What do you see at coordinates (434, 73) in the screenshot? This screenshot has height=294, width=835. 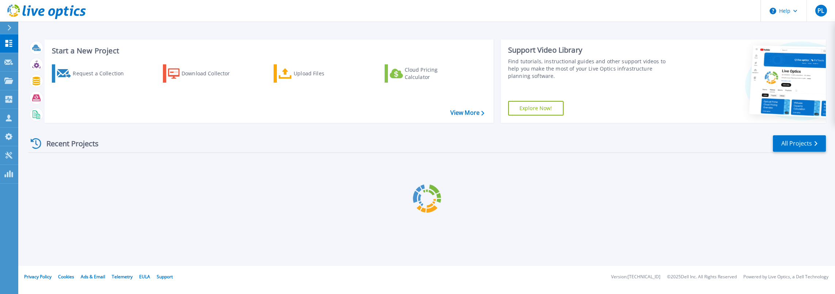 I see `div: Cloud Pricing Calculator` at bounding box center [434, 73].